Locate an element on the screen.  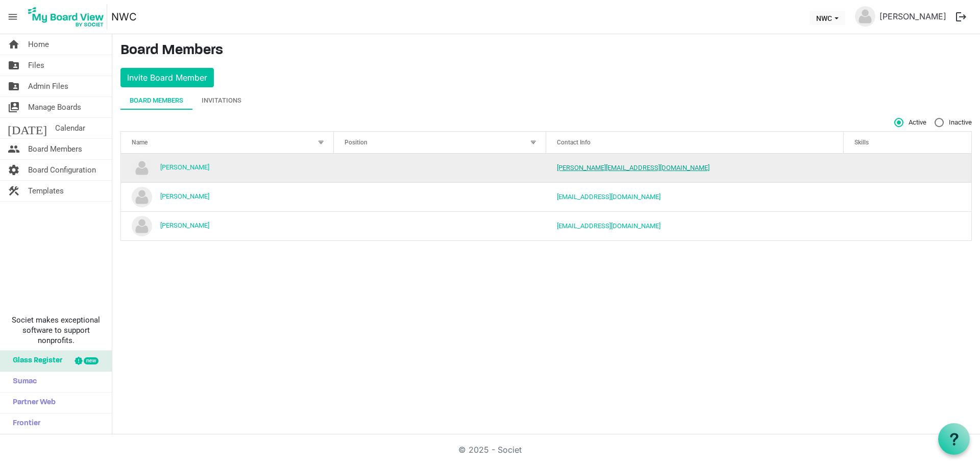
span: Skills is located at coordinates (861, 142).